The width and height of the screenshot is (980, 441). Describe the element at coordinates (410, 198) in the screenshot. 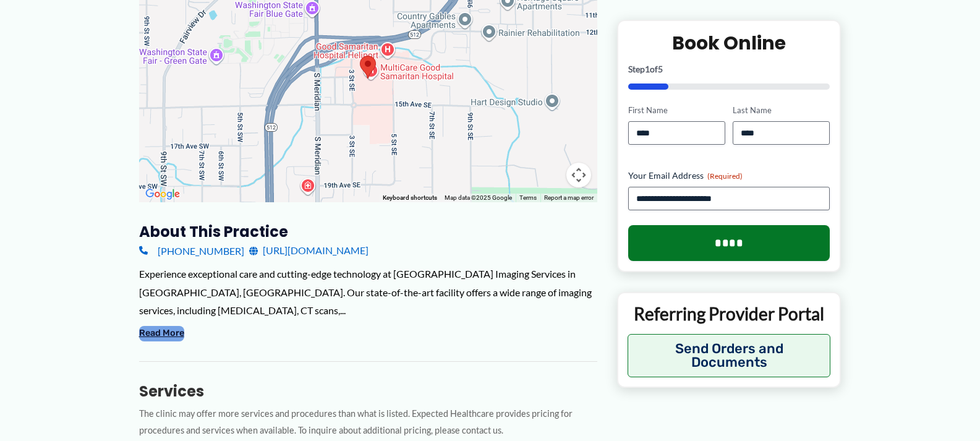

I see `button: Keyboard shortcuts` at that location.